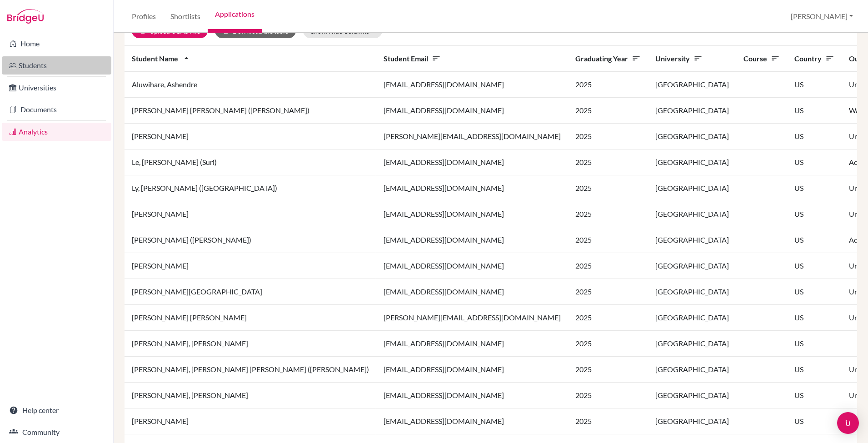 This screenshot has height=443, width=868. What do you see at coordinates (56, 410) in the screenshot?
I see `a: Help center` at bounding box center [56, 410].